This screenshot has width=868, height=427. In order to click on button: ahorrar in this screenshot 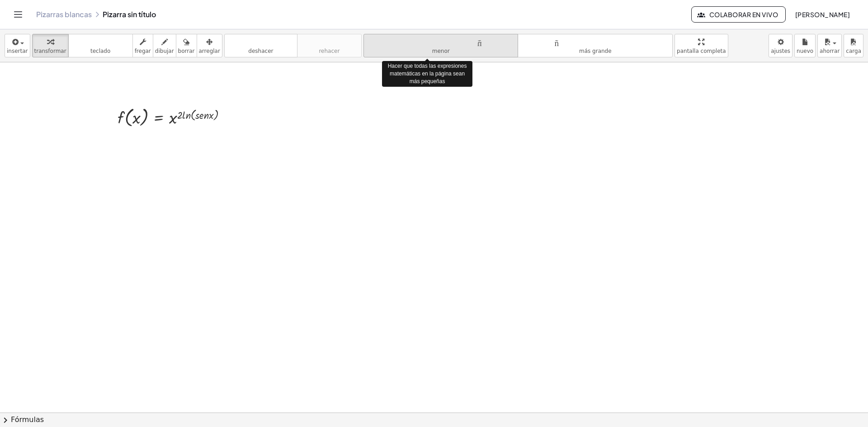, I will do `click(829, 46)`.